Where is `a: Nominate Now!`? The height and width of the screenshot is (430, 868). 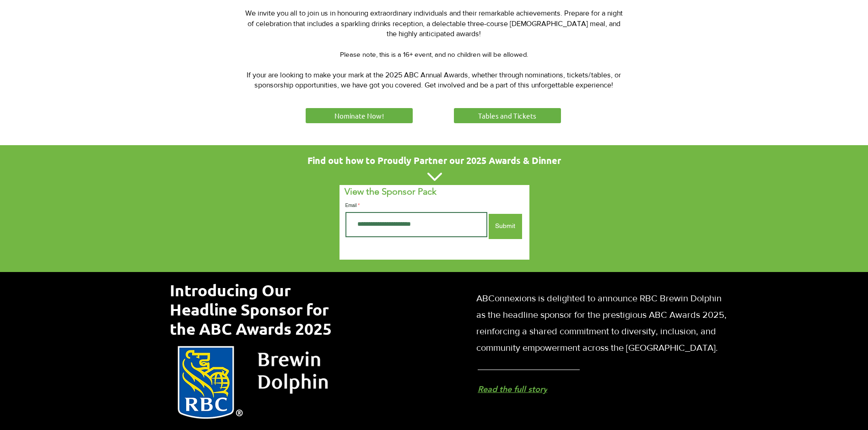
a: Nominate Now! is located at coordinates (359, 115).